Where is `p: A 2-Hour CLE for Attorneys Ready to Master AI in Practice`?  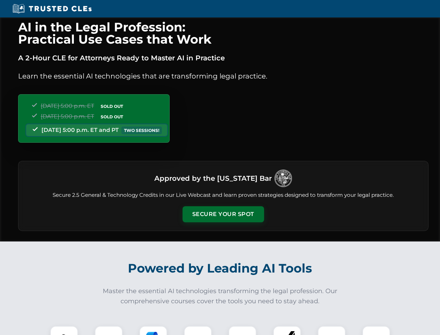
p: A 2-Hour CLE for Attorneys Ready to Master AI in Practice is located at coordinates (223, 58).